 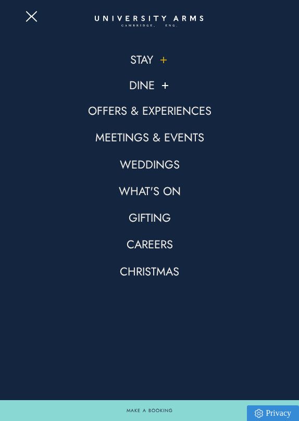 I want to click on a: Offers & Experiences, so click(x=150, y=111).